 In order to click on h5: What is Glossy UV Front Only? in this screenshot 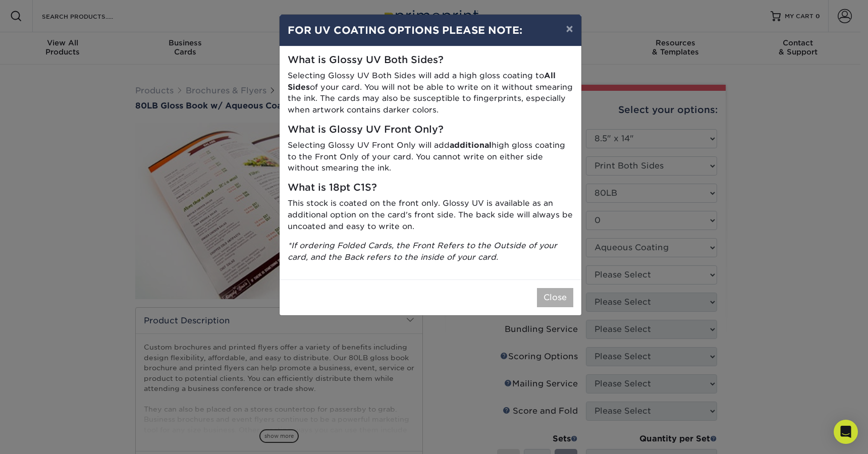, I will do `click(431, 130)`.